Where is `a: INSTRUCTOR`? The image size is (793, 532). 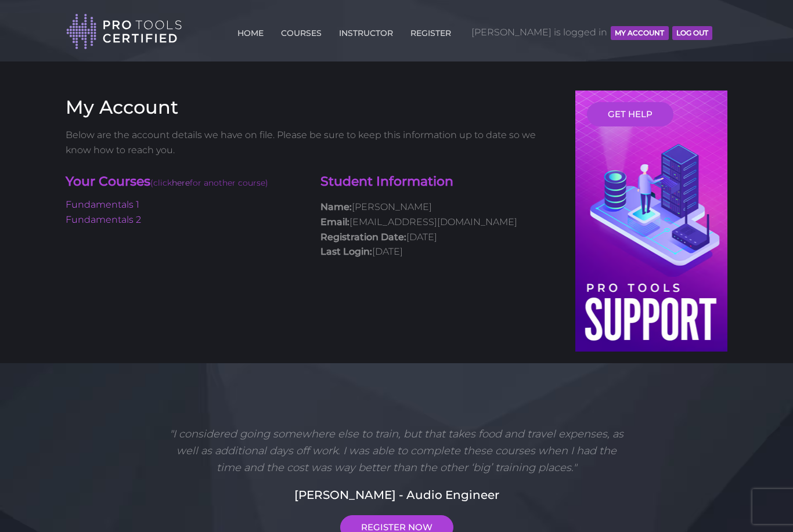 a: INSTRUCTOR is located at coordinates (365, 30).